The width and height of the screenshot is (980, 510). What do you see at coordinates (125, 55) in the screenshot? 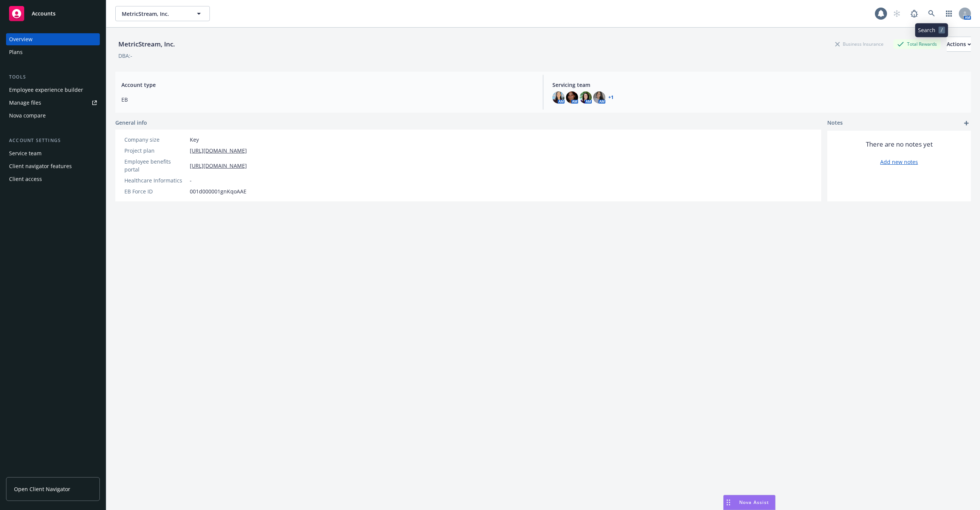
I see `div: DBA: -` at bounding box center [125, 55].